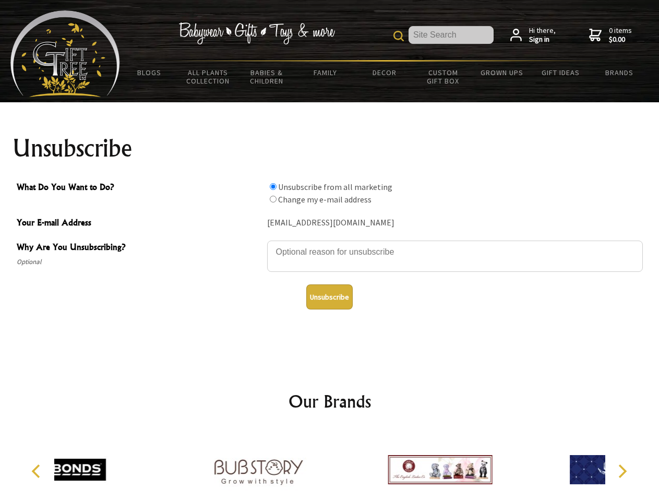  I want to click on img: Babyware - Gifts - Toys and more..., so click(65, 54).